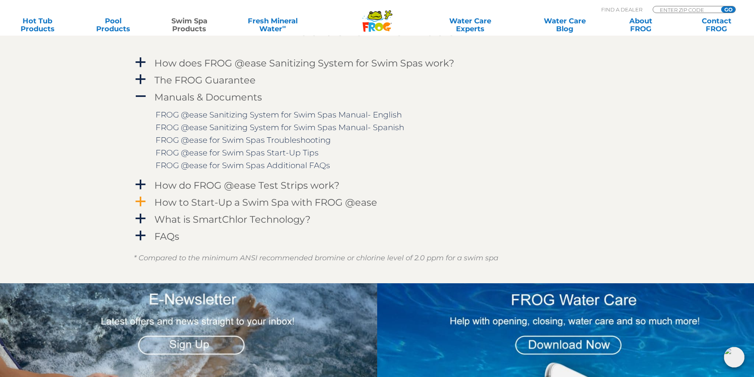 This screenshot has height=377, width=754. Describe the element at coordinates (140, 97) in the screenshot. I see `span: A` at that location.